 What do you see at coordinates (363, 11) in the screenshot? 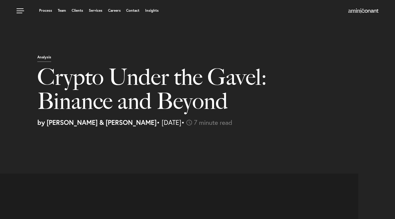
I see `img: Amini & Conant` at bounding box center [363, 11].